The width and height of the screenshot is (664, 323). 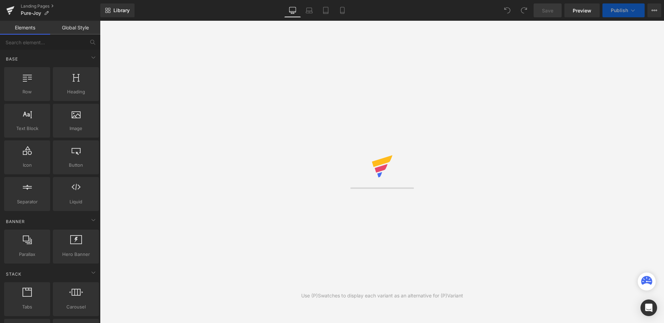 What do you see at coordinates (342, 10) in the screenshot?
I see `a: Mobile` at bounding box center [342, 10].